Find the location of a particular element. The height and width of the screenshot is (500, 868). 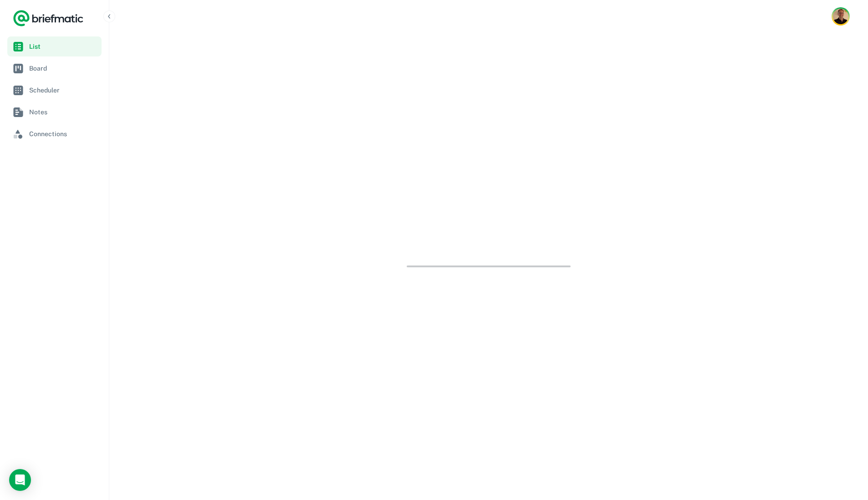

a: List is located at coordinates (54, 46).